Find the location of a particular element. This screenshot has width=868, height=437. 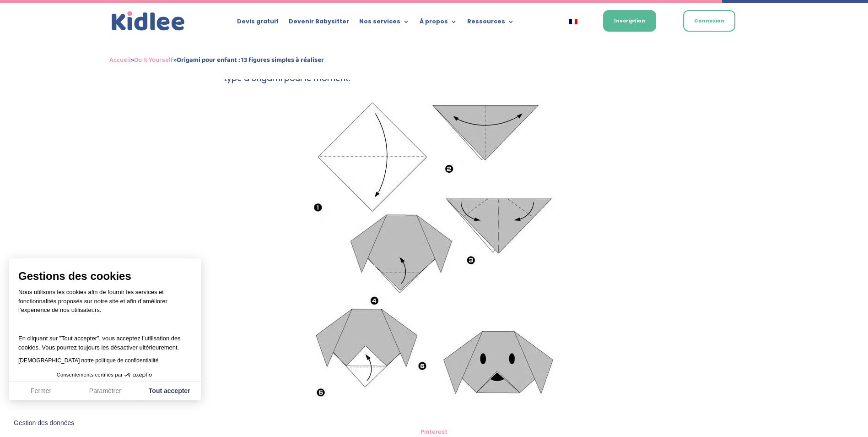

button: Paramétrer is located at coordinates (105, 391).